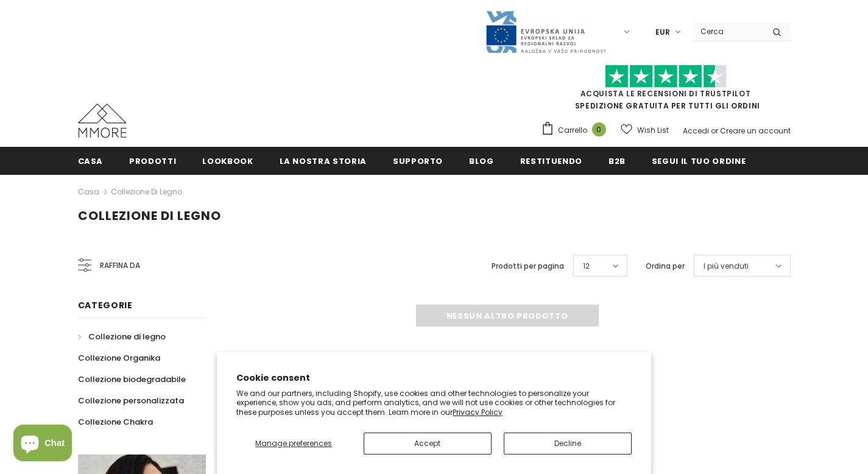  Describe the element at coordinates (323, 160) in the screenshot. I see `a: La nostra storia` at that location.